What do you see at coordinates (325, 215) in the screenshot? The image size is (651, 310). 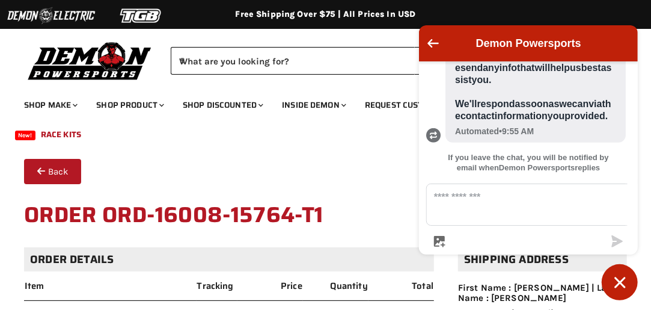 I see `h1: Order ORD-16008-15764-T1` at bounding box center [325, 215].